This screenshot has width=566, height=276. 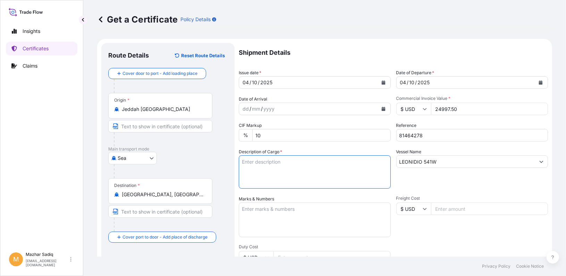 What do you see at coordinates (203, 55) in the screenshot?
I see `p: Reset Route Details` at bounding box center [203, 55].